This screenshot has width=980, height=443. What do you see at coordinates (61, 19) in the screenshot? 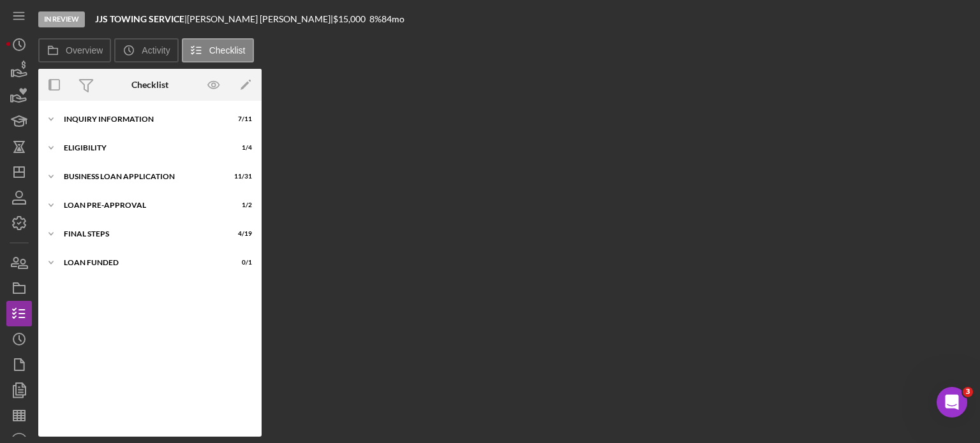
I see `div: In Review` at bounding box center [61, 19].